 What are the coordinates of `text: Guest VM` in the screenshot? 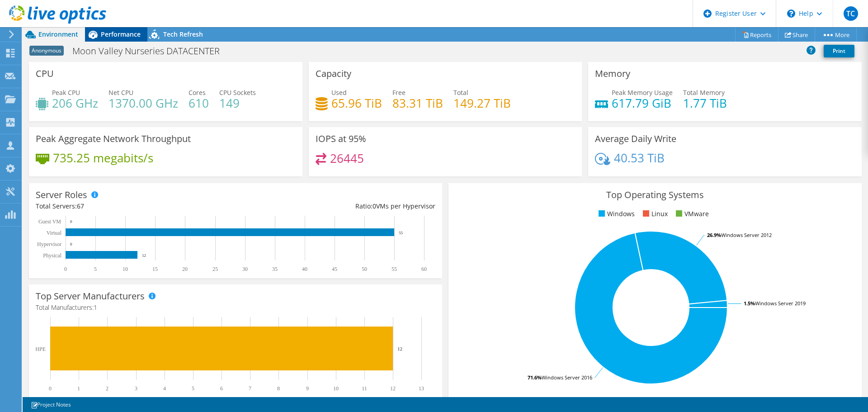 It's located at (50, 221).